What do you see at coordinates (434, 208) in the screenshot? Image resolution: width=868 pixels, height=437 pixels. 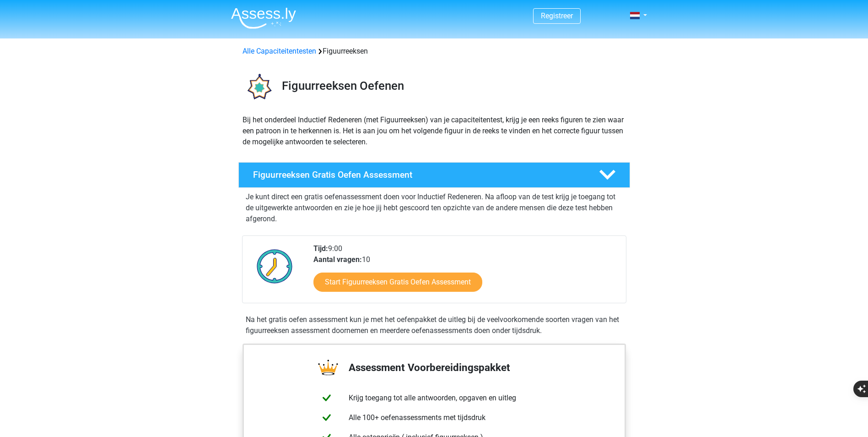 I see `p: Je kunt direct een gratis oefenassessment doen voor Inductief Redeneren. Na afloop van de test kr...` at bounding box center [434, 208].